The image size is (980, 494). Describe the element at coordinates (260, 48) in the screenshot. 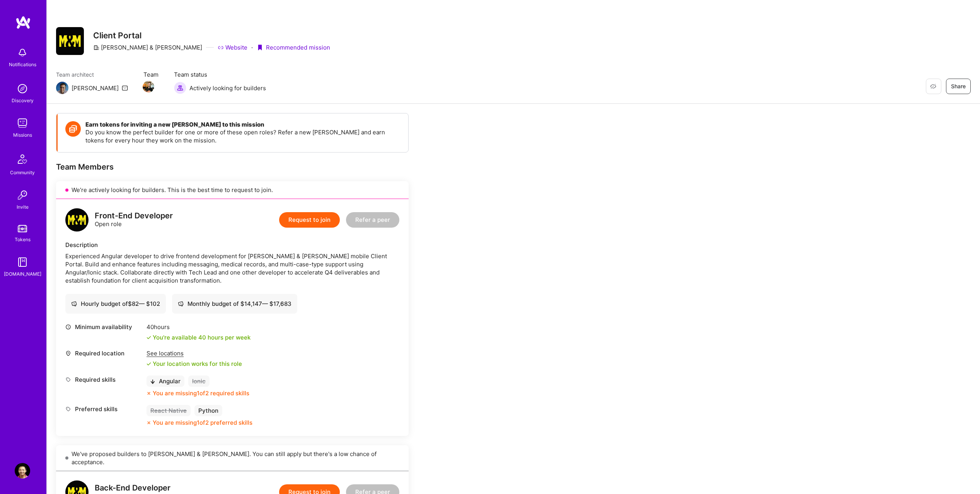

I see `i: icon PurpleRibbon` at that location.